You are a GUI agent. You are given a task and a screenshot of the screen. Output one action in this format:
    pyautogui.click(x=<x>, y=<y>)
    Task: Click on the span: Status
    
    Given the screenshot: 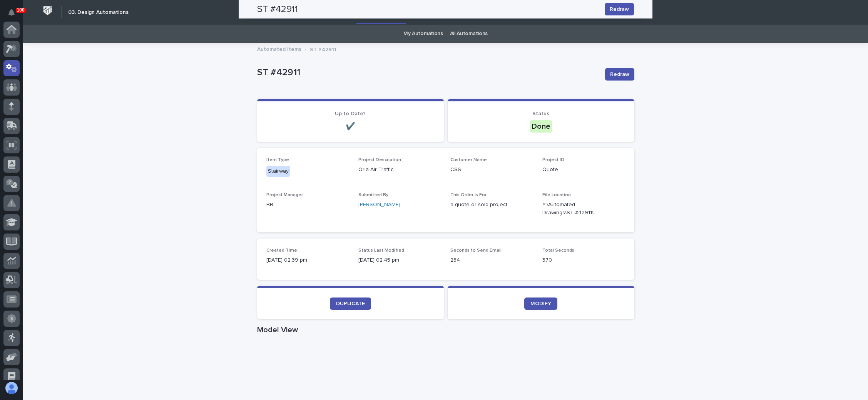 What is the action you would take?
    pyautogui.click(x=541, y=114)
    